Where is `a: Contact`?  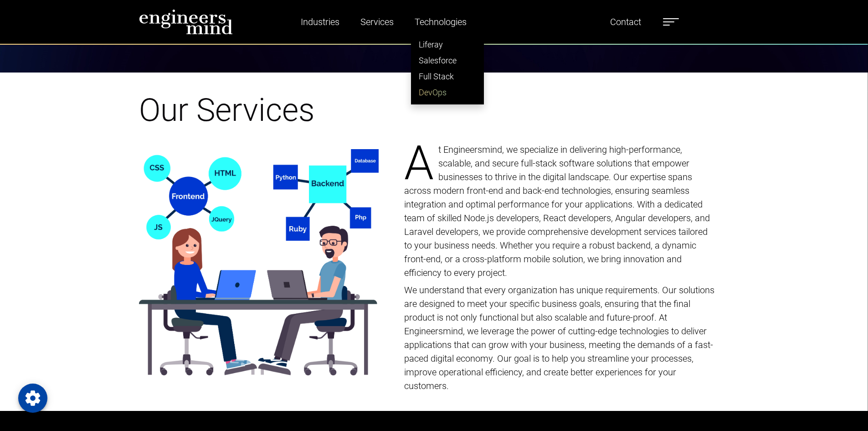
a: Contact is located at coordinates (626, 21).